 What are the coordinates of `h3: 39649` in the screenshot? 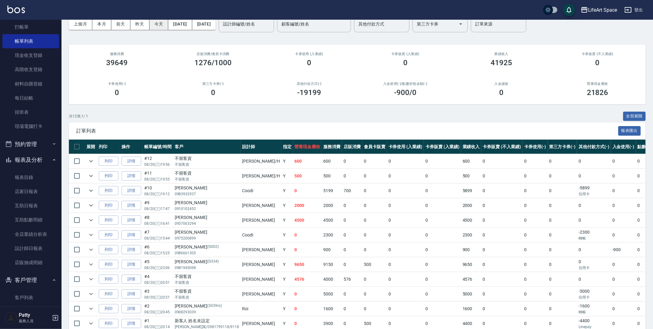 It's located at (117, 63).